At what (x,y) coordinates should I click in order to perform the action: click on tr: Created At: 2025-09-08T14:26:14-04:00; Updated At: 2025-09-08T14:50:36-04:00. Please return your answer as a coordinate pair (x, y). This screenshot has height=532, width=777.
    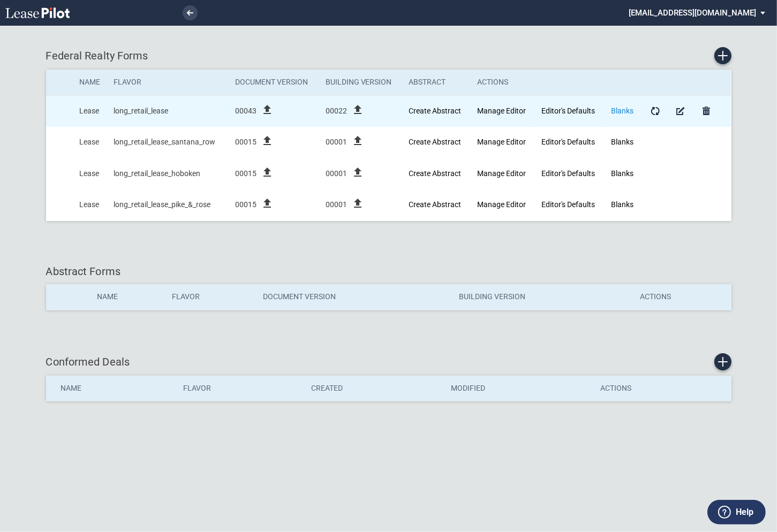
    Looking at the image, I should click on (388, 205).